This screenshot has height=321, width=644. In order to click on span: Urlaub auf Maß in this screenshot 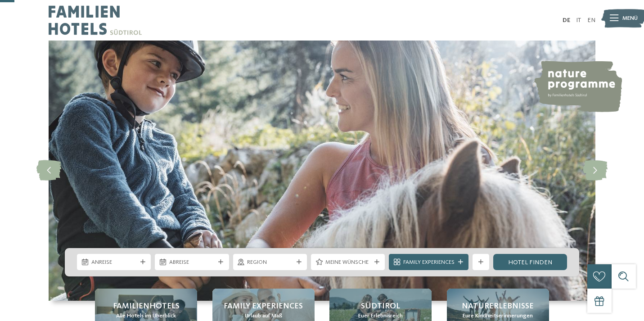, I will do `click(263, 316)`.